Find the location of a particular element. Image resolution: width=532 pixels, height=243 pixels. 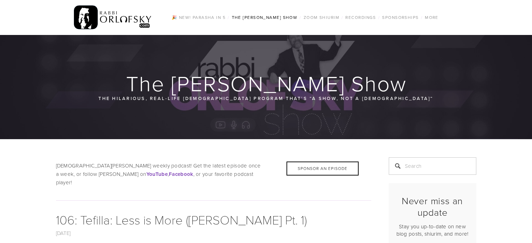

a: More is located at coordinates (431, 18).